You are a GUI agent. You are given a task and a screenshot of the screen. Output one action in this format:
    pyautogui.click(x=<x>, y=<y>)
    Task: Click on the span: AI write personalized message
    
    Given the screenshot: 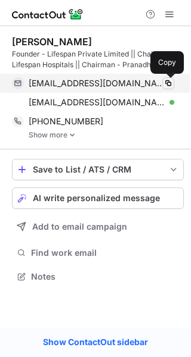 What is the action you would take?
    pyautogui.click(x=96, y=198)
    